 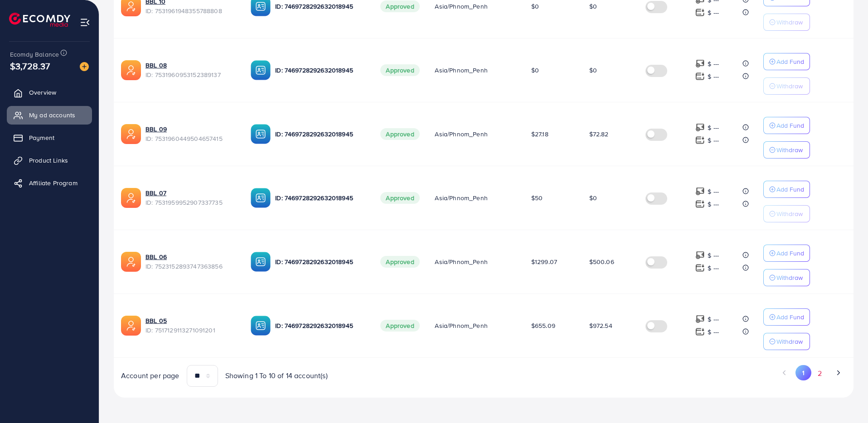 What do you see at coordinates (191, 325) in the screenshot?
I see `div: <span class='underline'>BBL 05</span></br>7517129113271091201` at bounding box center [191, 325].